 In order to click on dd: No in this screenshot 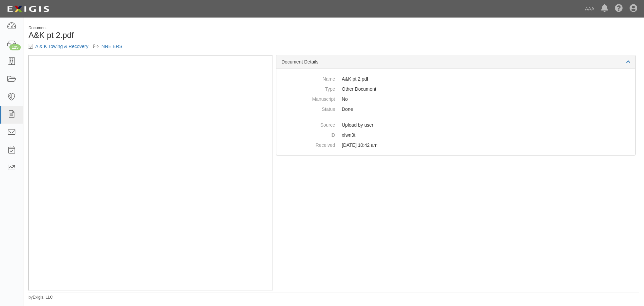, I will do `click(456, 99)`.